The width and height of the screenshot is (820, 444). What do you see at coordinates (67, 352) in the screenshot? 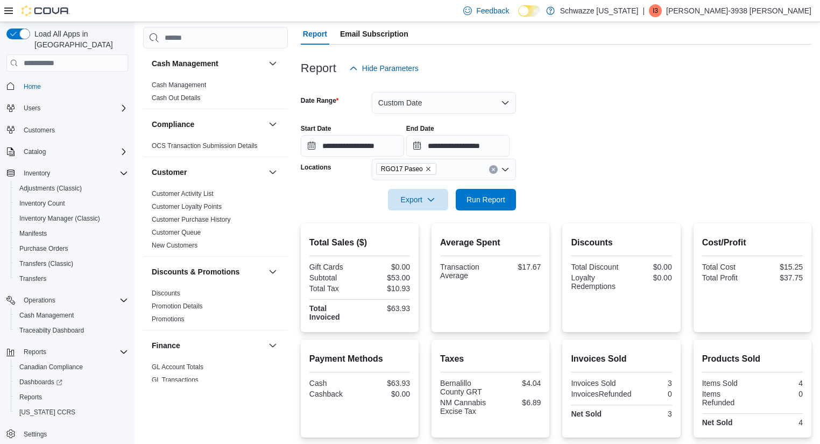
I see `button: Reports` at bounding box center [67, 352].